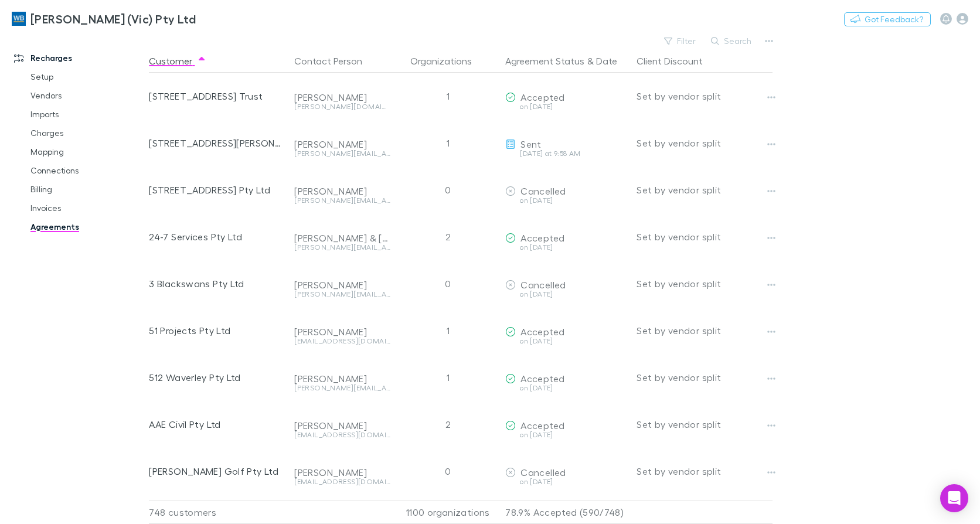 This screenshot has height=524, width=980. What do you see at coordinates (217, 425) in the screenshot?
I see `div: AAE Civil Pty Ltd` at bounding box center [217, 425].